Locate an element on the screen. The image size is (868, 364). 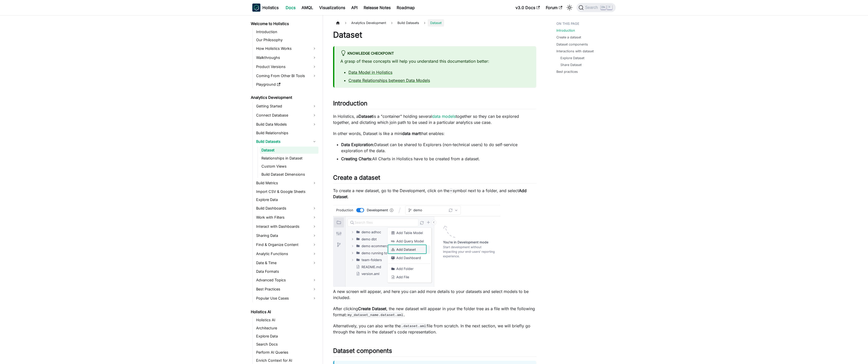
p: In Holistics, a is a "container" holding several together so they can be explored together, and d... is located at coordinates (435, 119).